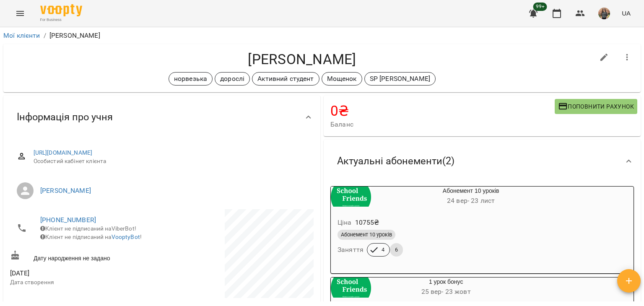 The image size is (644, 306). I want to click on p: дорослі, so click(232, 79).